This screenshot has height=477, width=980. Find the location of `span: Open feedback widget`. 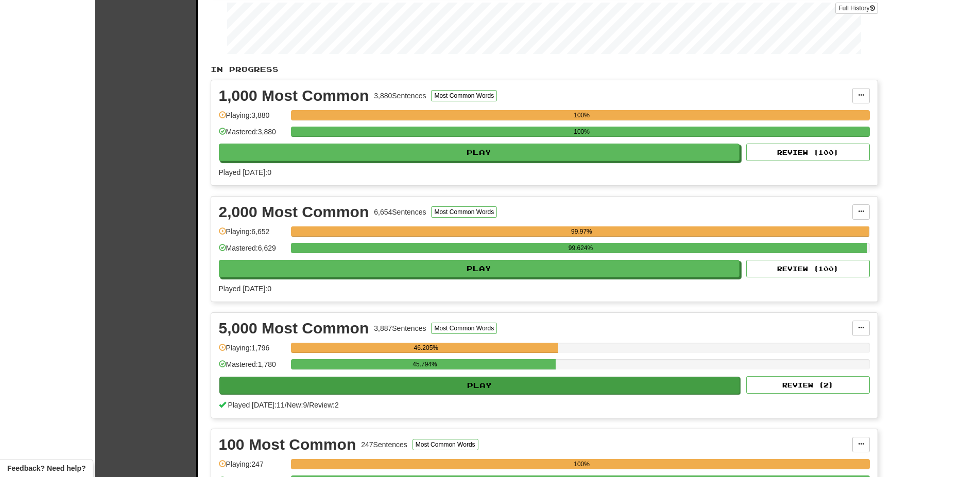

span: Open feedback widget is located at coordinates (46, 468).